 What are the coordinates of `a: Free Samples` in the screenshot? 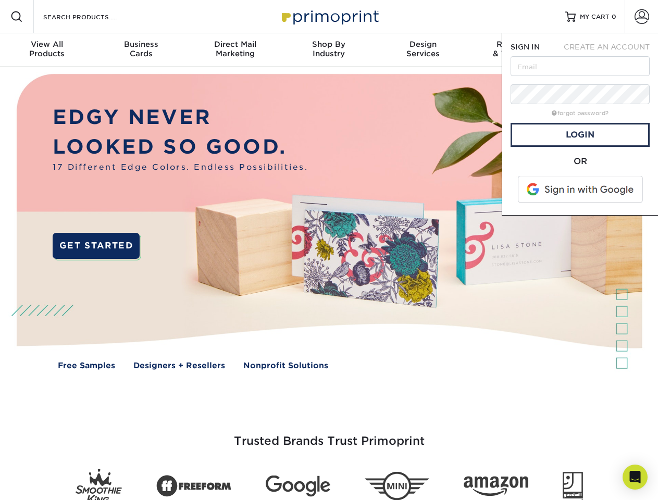 It's located at (86, 366).